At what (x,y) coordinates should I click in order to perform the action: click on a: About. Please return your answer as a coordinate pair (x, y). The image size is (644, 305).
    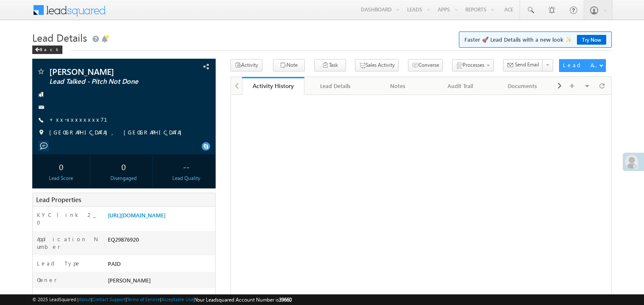
    Looking at the image, I should click on (84, 299).